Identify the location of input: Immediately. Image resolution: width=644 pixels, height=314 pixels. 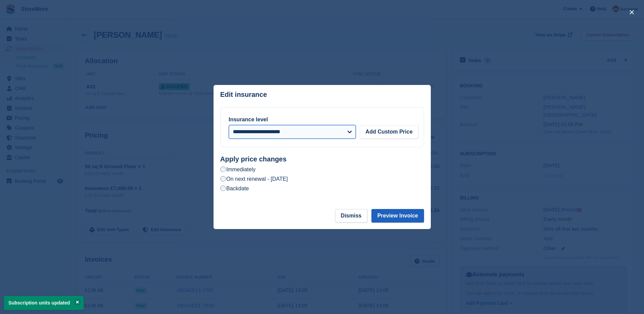
(223, 169).